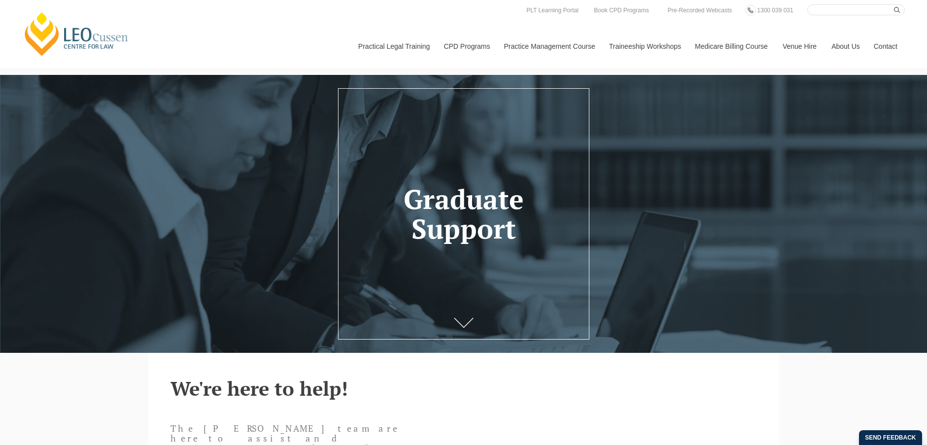 The width and height of the screenshot is (927, 445). I want to click on h2: We're here to help!, so click(464, 388).